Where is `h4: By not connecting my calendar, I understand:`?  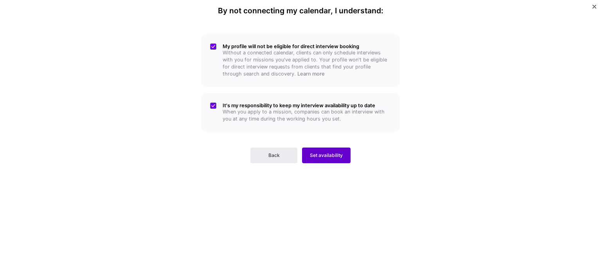
h4: By not connecting my calendar, I understand: is located at coordinates (301, 11).